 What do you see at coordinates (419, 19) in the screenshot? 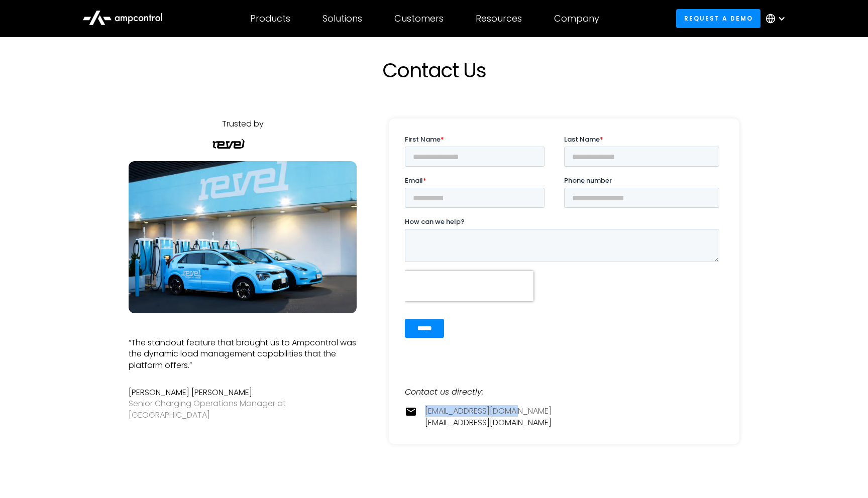
I see `div: Customers` at bounding box center [419, 19].